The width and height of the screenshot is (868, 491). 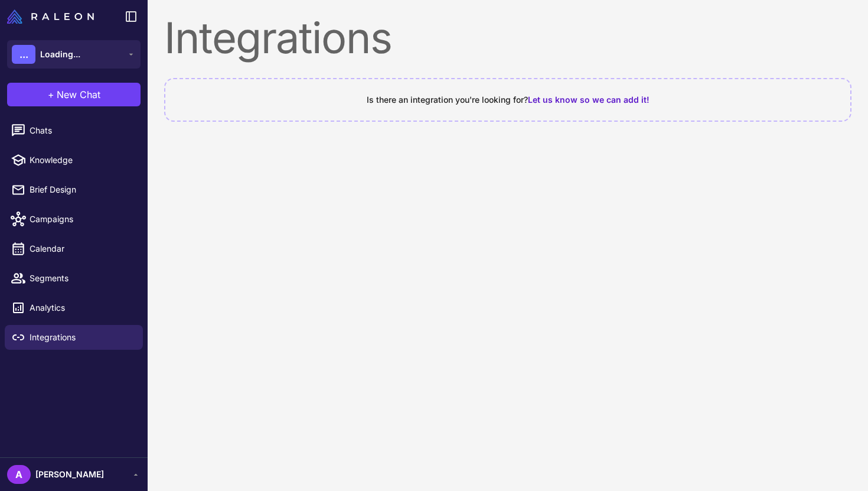 What do you see at coordinates (82, 337) in the screenshot?
I see `span: Integrations` at bounding box center [82, 337].